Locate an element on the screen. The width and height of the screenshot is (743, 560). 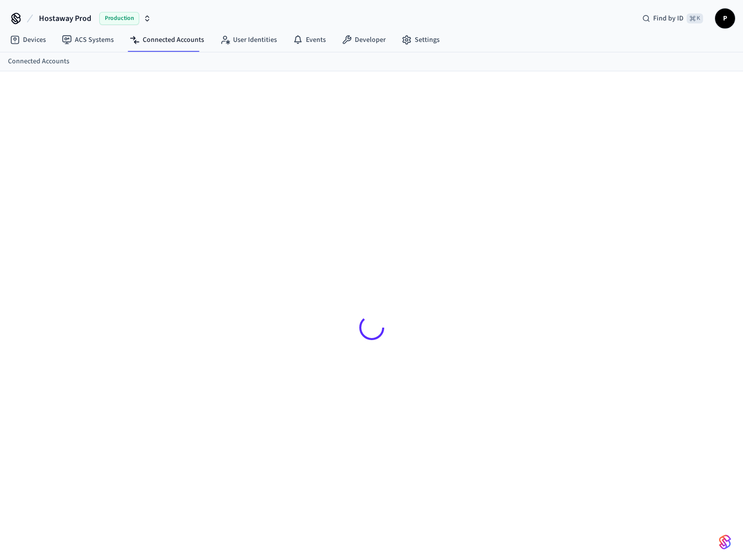
span: Production is located at coordinates (119, 19).